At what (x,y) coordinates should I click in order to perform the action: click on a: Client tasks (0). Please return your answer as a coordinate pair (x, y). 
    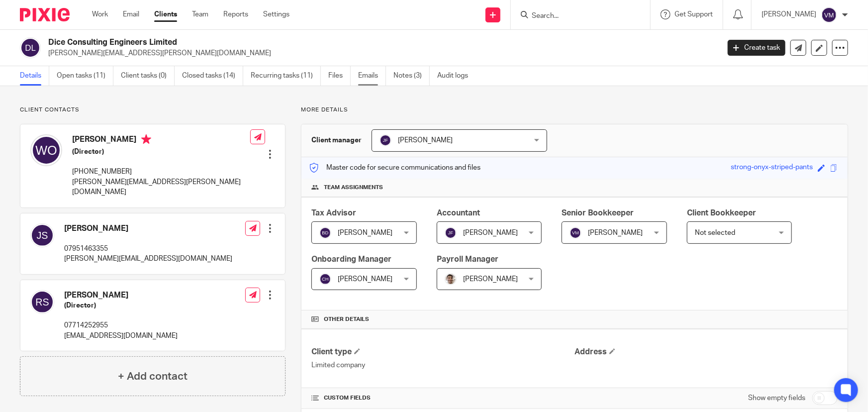
    Looking at the image, I should click on (148, 76).